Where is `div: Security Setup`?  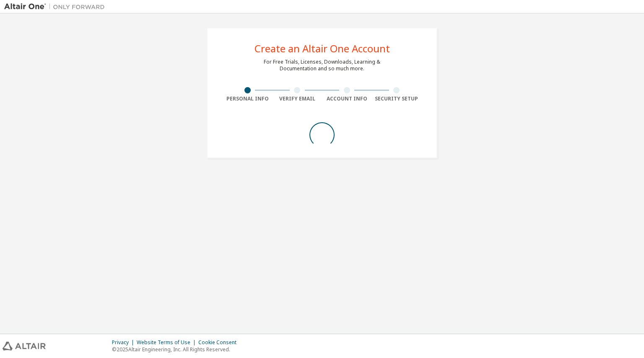 div: Security Setup is located at coordinates (397, 99).